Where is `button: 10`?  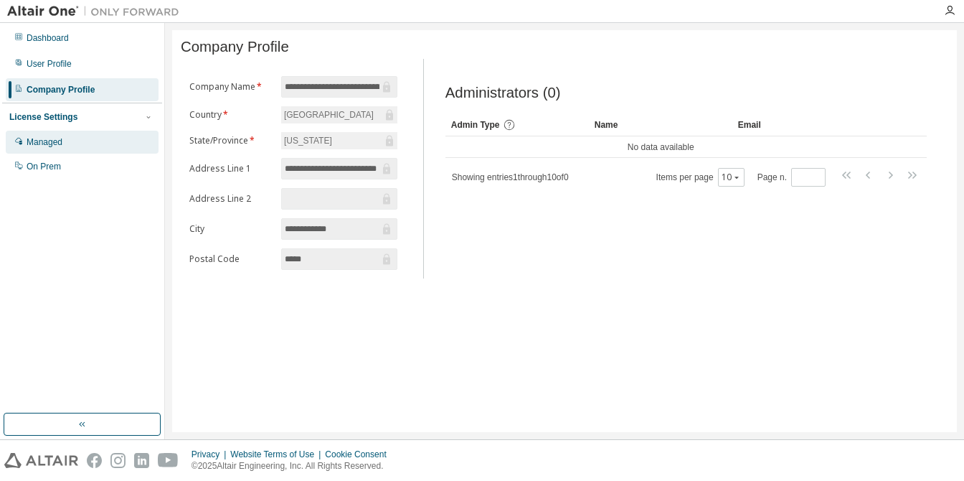 button: 10 is located at coordinates (731, 177).